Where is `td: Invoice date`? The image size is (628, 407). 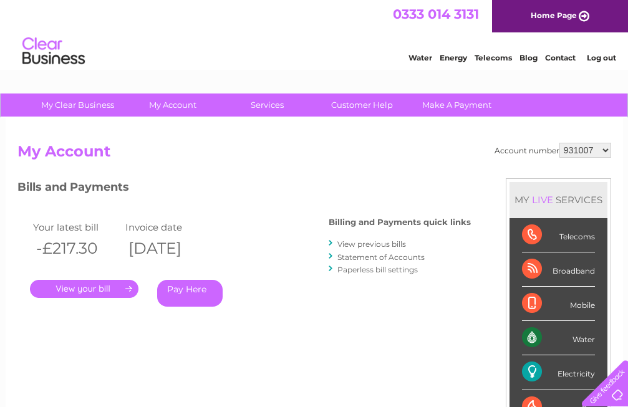
td: Invoice date is located at coordinates (168, 227).